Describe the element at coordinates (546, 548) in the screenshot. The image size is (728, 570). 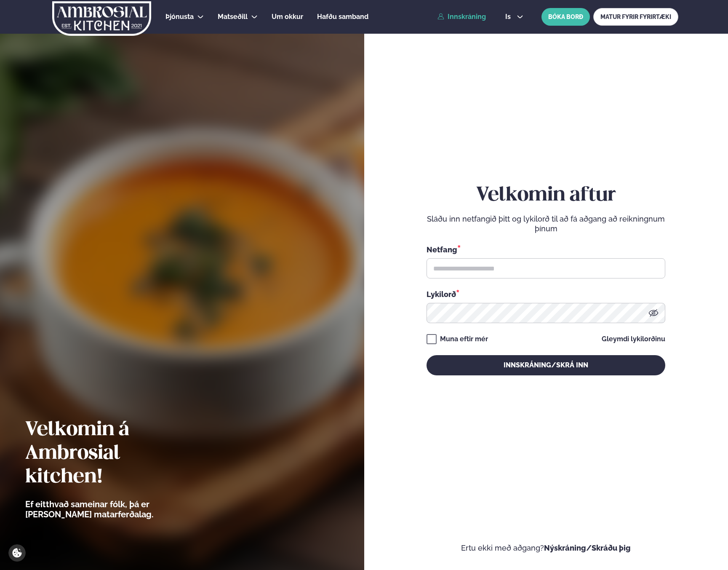
I see `p: Ertu ekki með aðgang?` at that location.